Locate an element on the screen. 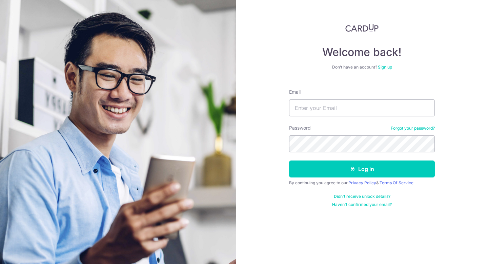 The height and width of the screenshot is (264, 488). h4: Welcome back! is located at coordinates (362, 52).